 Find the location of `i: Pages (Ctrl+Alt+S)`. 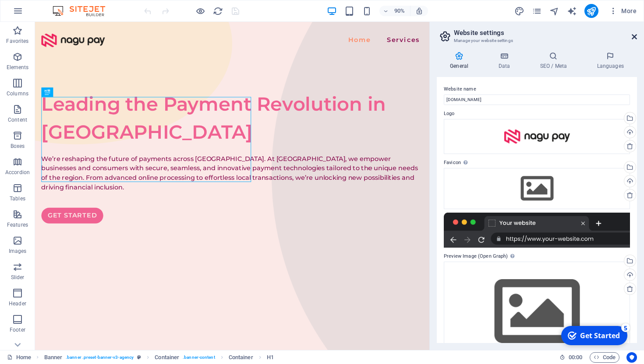

i: Pages (Ctrl+Alt+S) is located at coordinates (536, 11).